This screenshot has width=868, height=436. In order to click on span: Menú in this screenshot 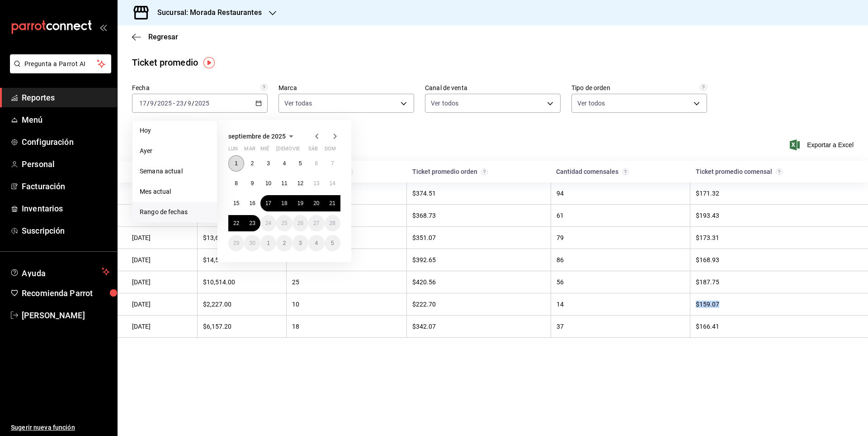, I will do `click(65, 119)`.